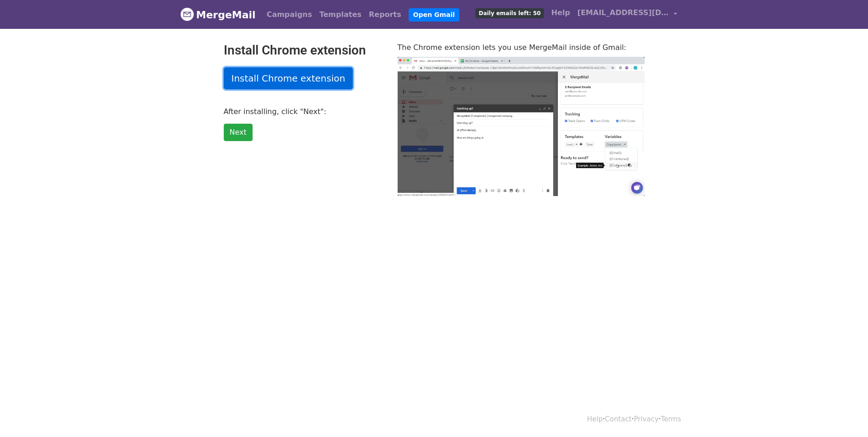 This screenshot has height=437, width=868. What do you see at coordinates (288, 78) in the screenshot?
I see `a: Install Chrome extension` at bounding box center [288, 78].